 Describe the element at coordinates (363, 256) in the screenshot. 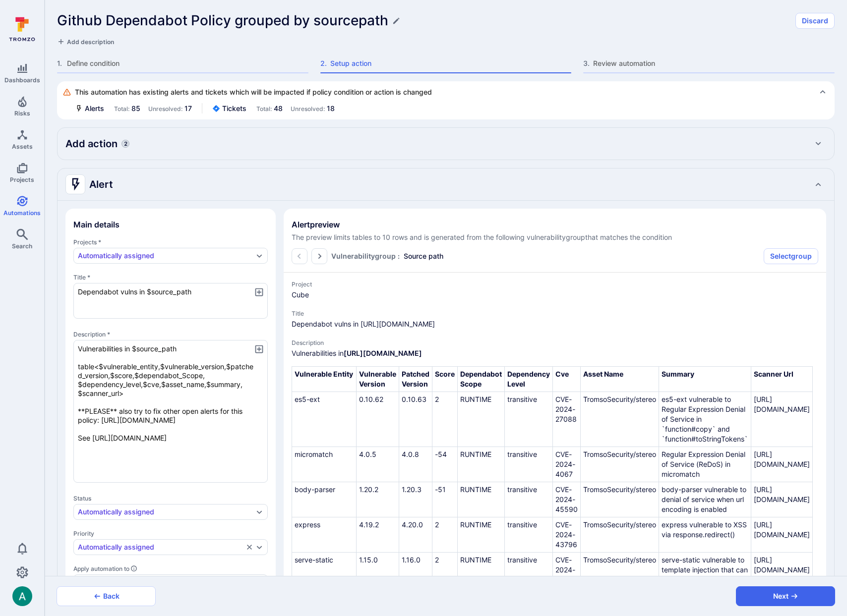

I see `span: Vulnerability group` at that location.